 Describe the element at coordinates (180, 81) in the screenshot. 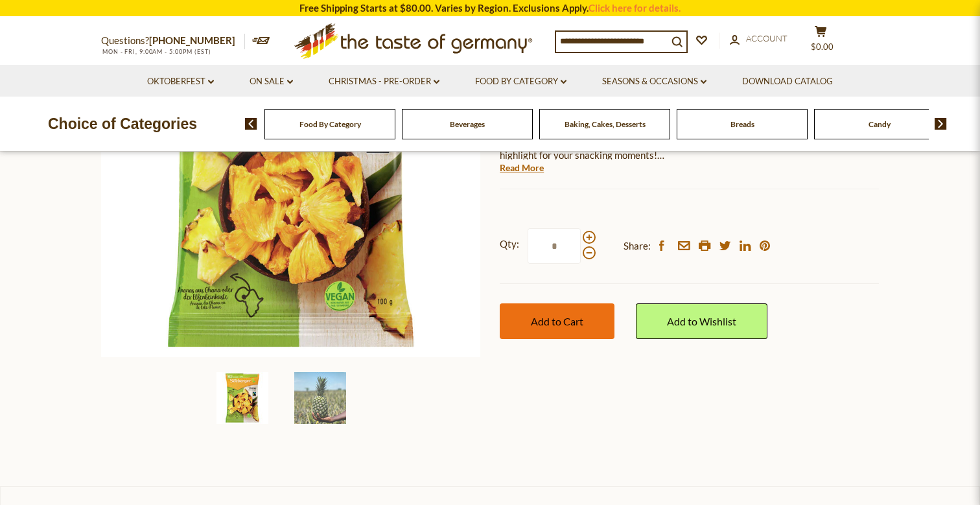

I see `a: Oktoberfest` at that location.